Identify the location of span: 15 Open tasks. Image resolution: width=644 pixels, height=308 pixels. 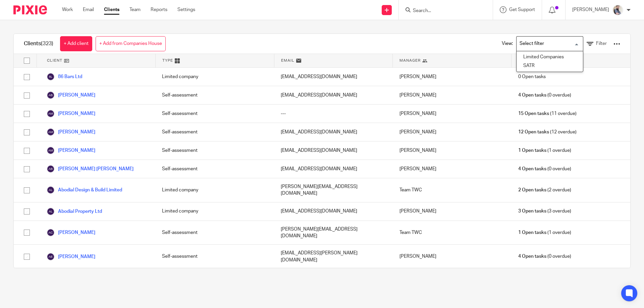
(534, 114).